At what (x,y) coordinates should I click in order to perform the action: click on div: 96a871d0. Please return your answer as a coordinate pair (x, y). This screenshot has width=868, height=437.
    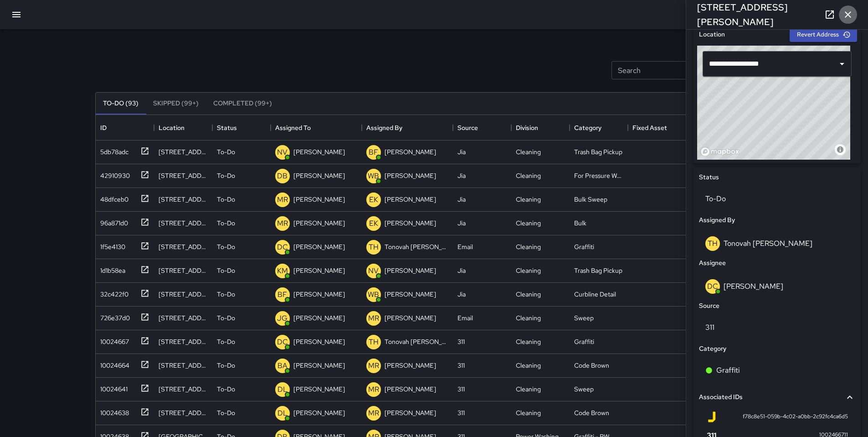
    Looking at the image, I should click on (112, 221).